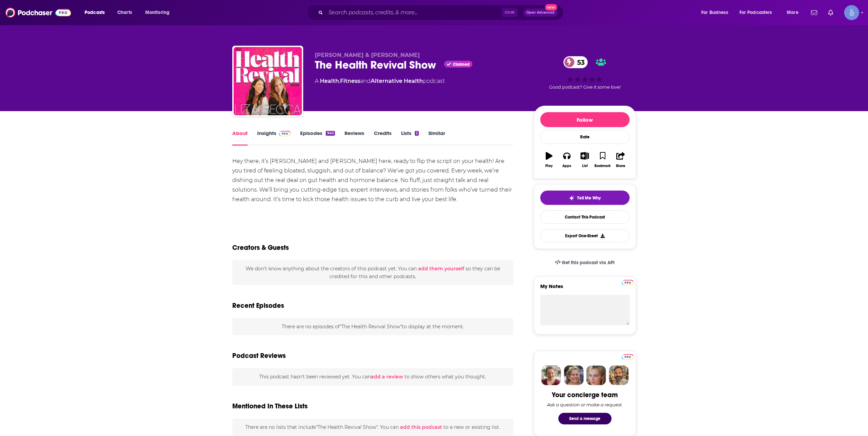 The height and width of the screenshot is (436, 868). What do you see at coordinates (38, 12) in the screenshot?
I see `img: Podchaser - Follow, Share and Rate Podcasts` at bounding box center [38, 12].